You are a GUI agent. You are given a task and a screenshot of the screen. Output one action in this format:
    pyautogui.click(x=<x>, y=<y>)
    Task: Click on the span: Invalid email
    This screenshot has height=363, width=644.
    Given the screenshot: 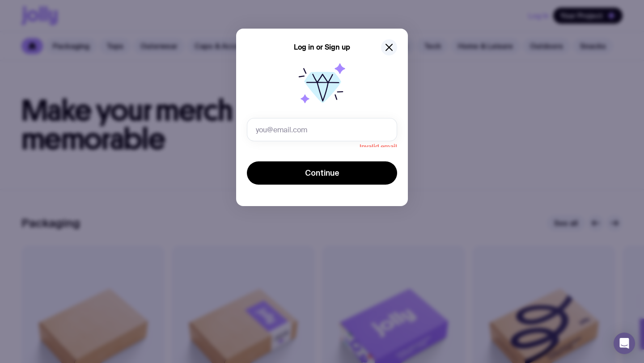 What is the action you would take?
    pyautogui.click(x=322, y=146)
    